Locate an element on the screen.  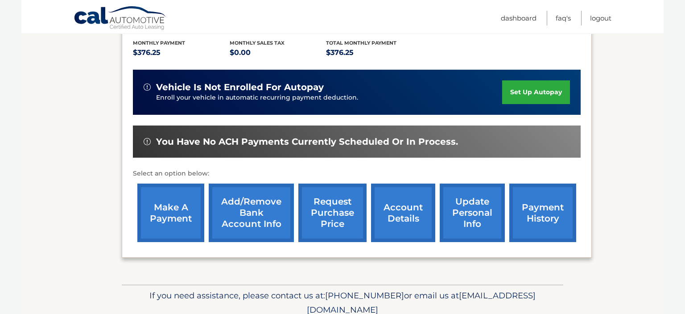
a: request purchase price is located at coordinates (332, 212).